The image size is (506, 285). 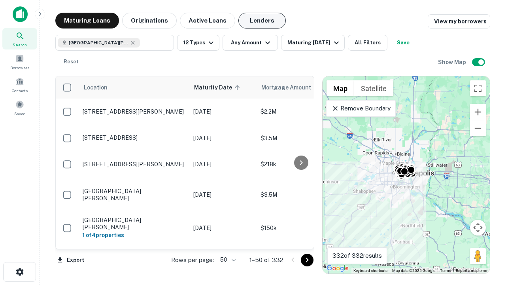 I want to click on button: 12 Types, so click(x=198, y=43).